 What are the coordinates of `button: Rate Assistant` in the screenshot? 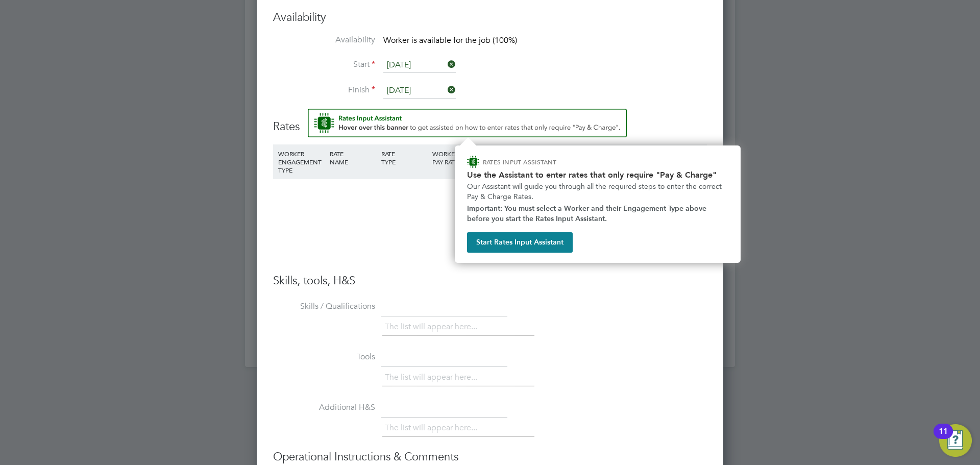 It's located at (467, 123).